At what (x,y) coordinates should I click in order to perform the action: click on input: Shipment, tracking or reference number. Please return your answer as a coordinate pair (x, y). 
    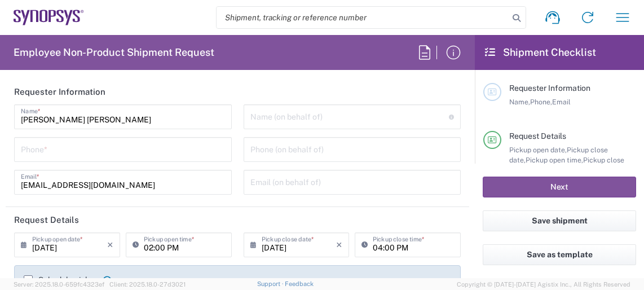
    Looking at the image, I should click on (362, 17).